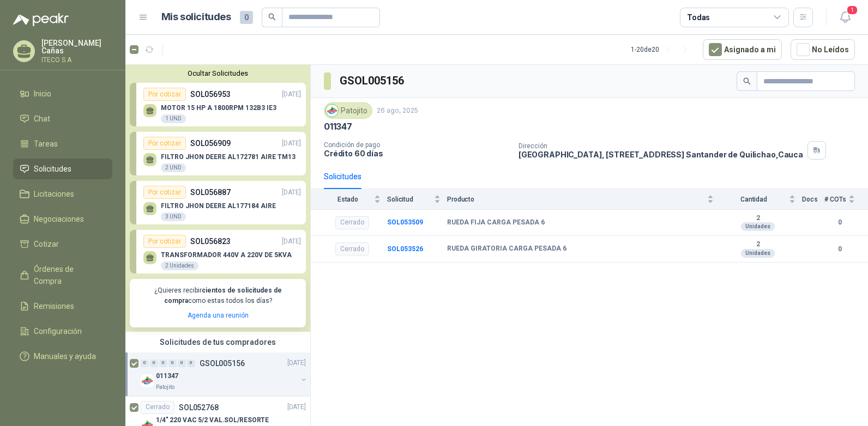  Describe the element at coordinates (167, 376) in the screenshot. I see `p: 011347` at that location.